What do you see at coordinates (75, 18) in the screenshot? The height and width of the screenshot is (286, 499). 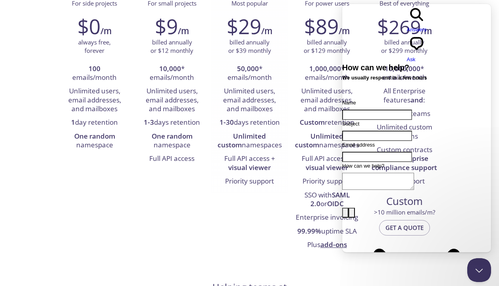 I see `span: search-medium` at bounding box center [75, 18].